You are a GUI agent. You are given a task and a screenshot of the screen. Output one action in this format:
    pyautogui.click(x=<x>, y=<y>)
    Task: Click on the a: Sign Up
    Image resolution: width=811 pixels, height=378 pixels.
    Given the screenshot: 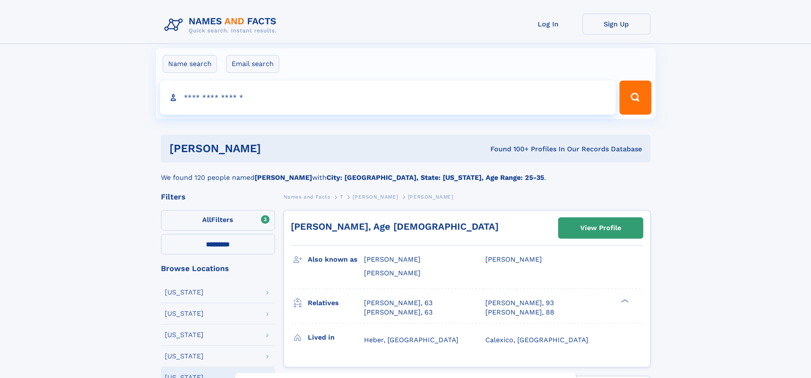 What is the action you would take?
    pyautogui.click(x=617, y=24)
    